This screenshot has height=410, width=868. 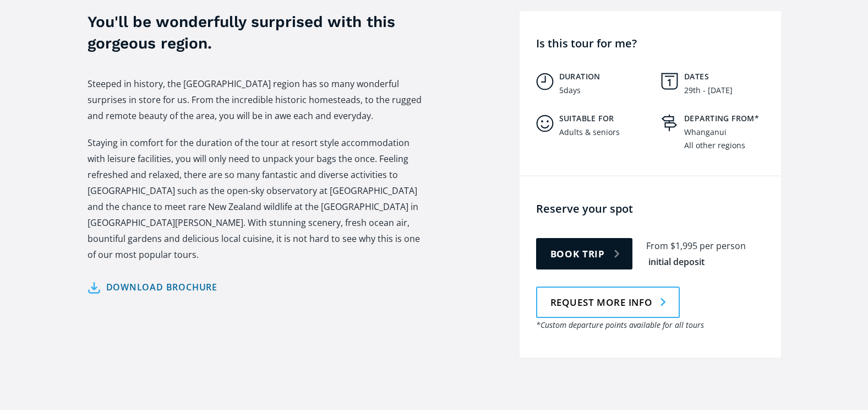 What do you see at coordinates (730, 76) in the screenshot?
I see `h5: Dates` at bounding box center [730, 76].